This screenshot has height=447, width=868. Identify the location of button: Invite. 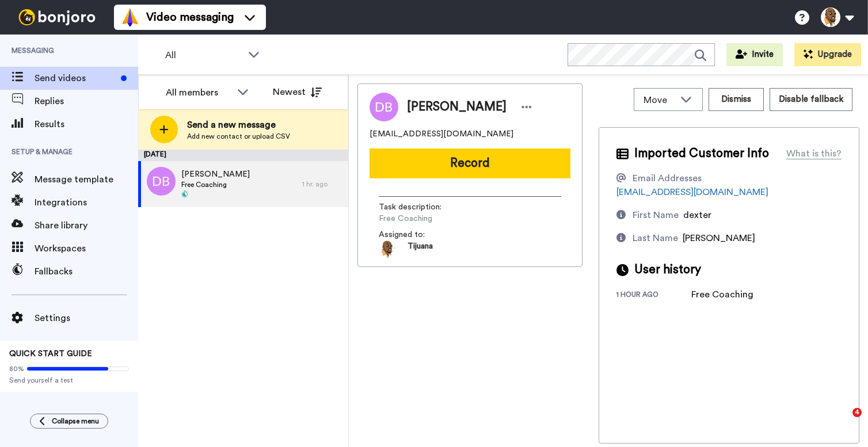
(754, 54).